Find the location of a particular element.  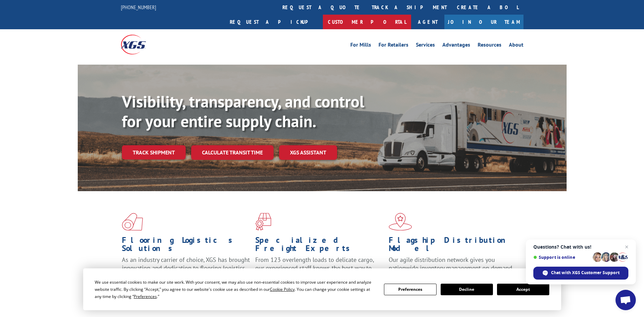

a: Resources is located at coordinates (490, 46).